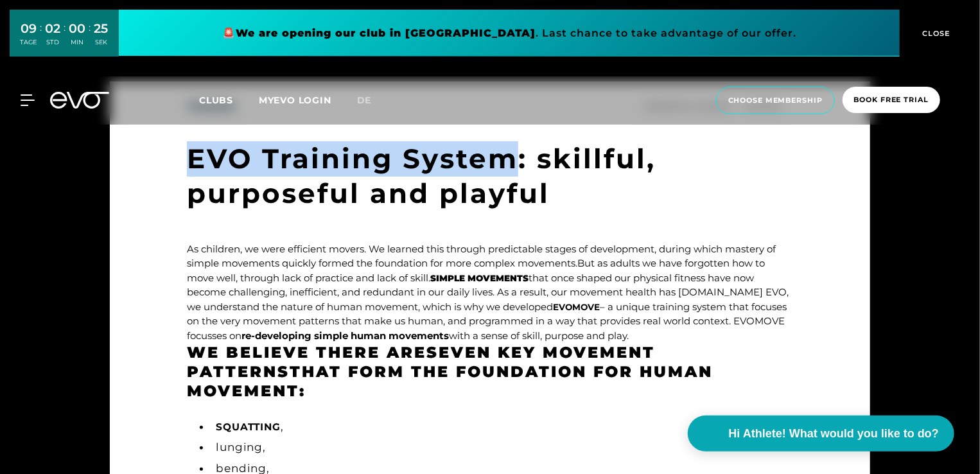  What do you see at coordinates (490, 372) in the screenshot?
I see `h3: We believe there are that form the foundation for human movement:` at bounding box center [490, 372].